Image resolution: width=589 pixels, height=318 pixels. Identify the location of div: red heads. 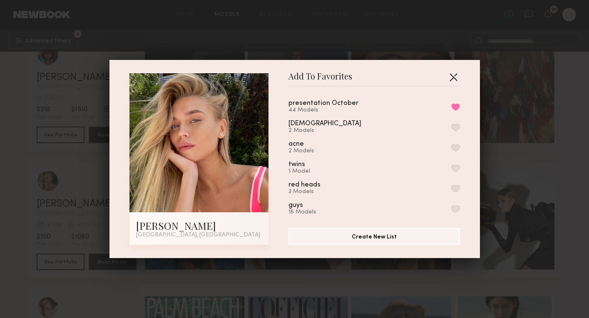
(304, 185).